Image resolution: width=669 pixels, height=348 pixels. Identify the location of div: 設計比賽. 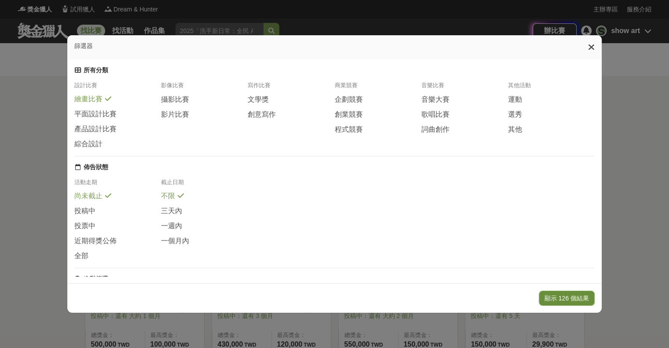
(117, 88).